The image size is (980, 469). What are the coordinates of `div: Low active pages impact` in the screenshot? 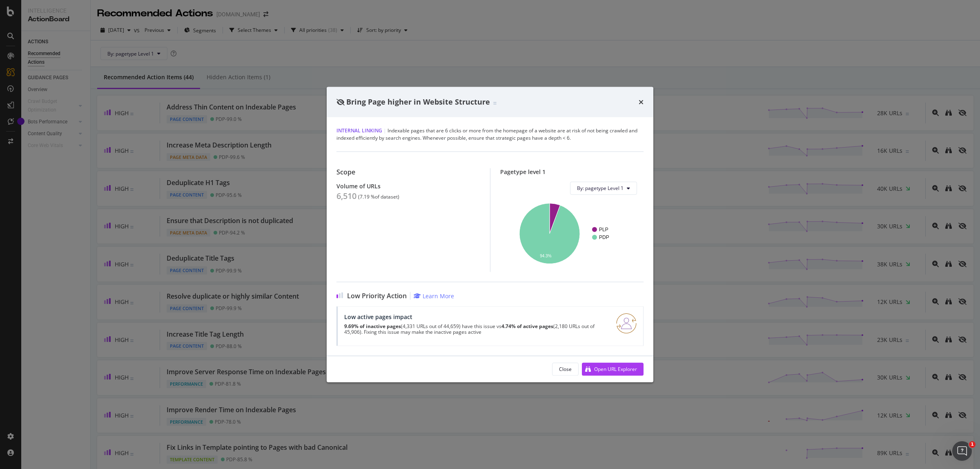 It's located at (475, 316).